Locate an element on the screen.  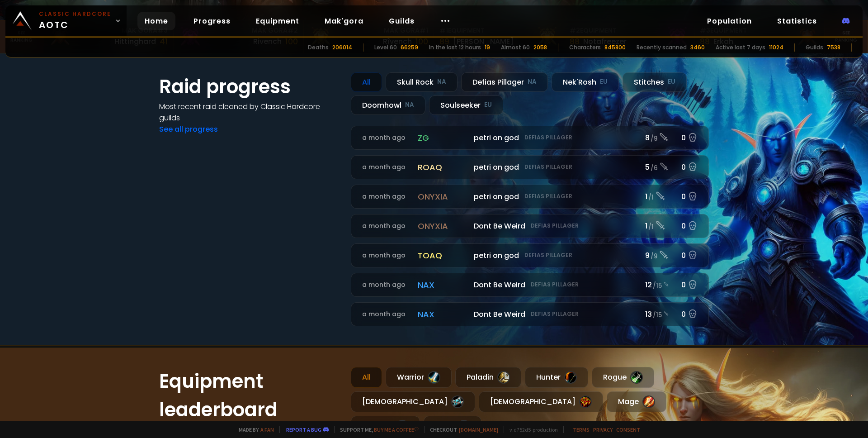
a: a month agoonyxiaDont Be WeirdDefias Pillager1 /10 is located at coordinates (530, 225).